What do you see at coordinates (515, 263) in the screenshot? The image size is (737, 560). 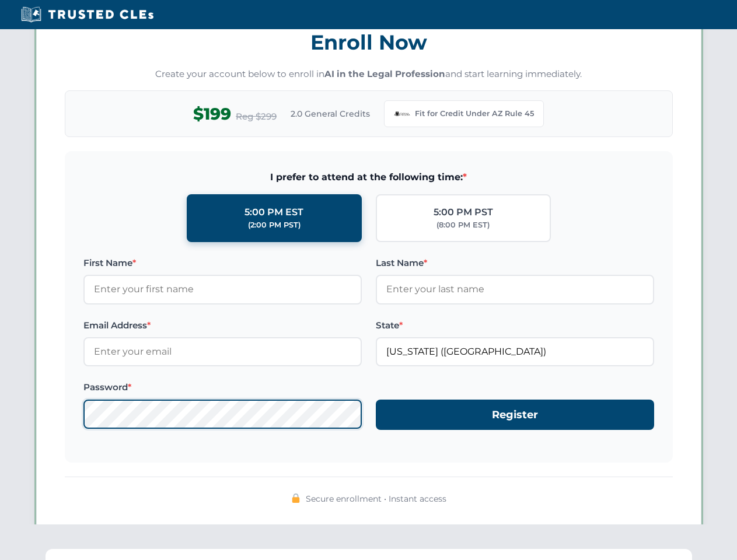 I see `label: Last Name` at bounding box center [515, 263].